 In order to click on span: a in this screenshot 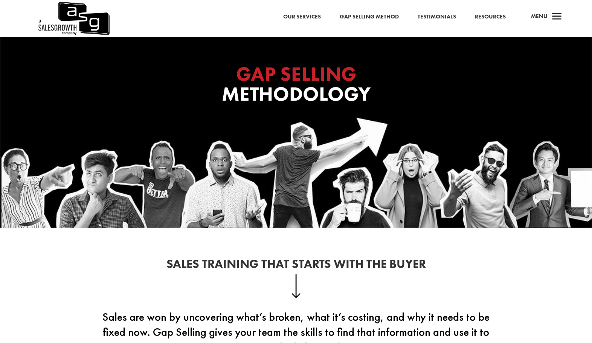, I will do `click(557, 17)`.